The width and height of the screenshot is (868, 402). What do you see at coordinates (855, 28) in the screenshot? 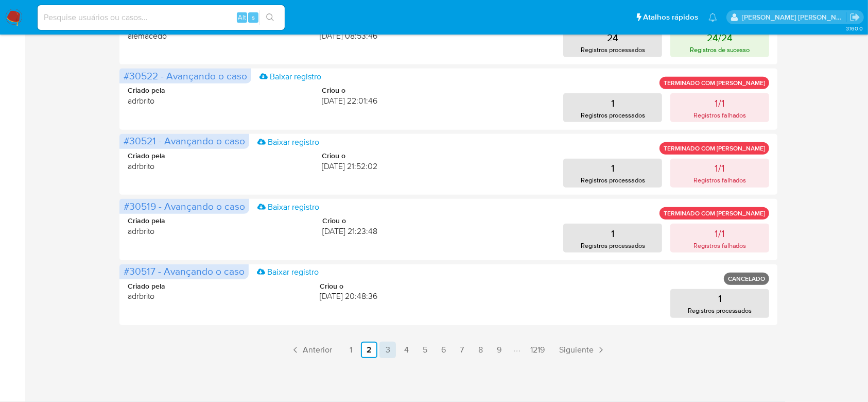
I see `span: 3.160.0` at bounding box center [855, 28].